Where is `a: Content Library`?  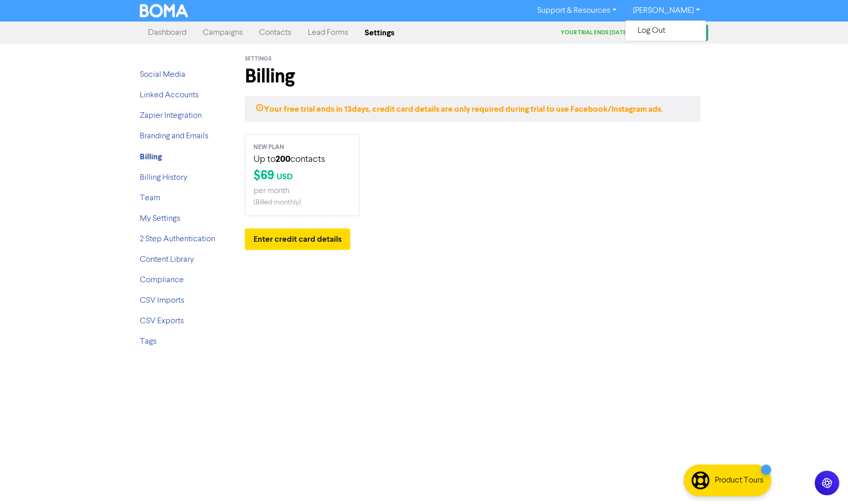 a: Content Library is located at coordinates (167, 260).